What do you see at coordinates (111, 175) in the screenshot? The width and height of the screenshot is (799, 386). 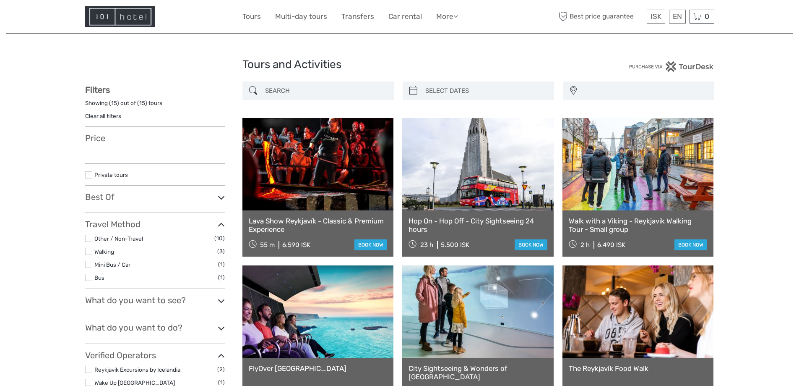 I see `a: Private tours` at bounding box center [111, 175].